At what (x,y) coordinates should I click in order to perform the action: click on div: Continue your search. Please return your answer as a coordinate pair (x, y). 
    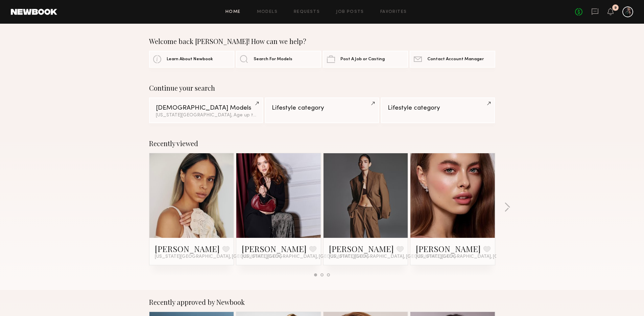
    Looking at the image, I should click on (322, 88).